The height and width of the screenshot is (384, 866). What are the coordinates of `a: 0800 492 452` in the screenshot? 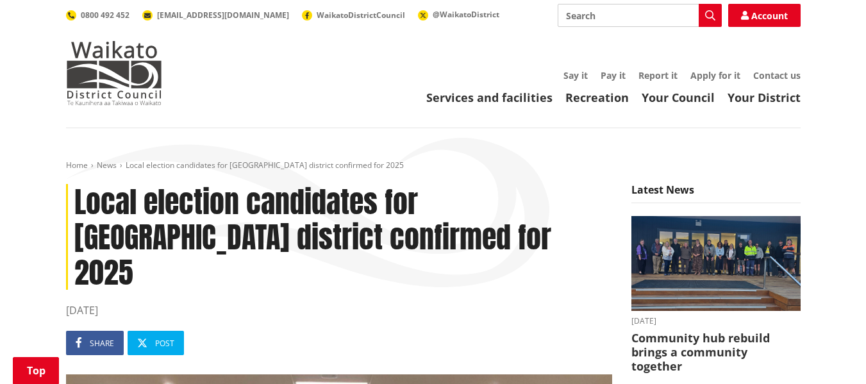 It's located at (97, 15).